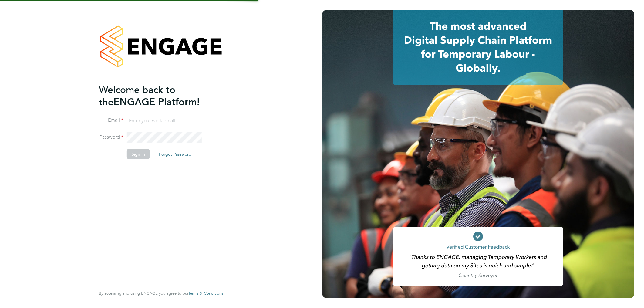  I want to click on input: Enter your work email..., so click(164, 121).